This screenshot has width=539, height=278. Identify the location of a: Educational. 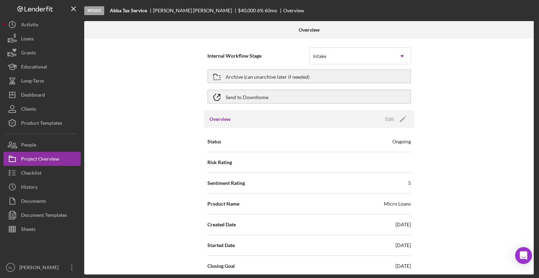
(42, 67).